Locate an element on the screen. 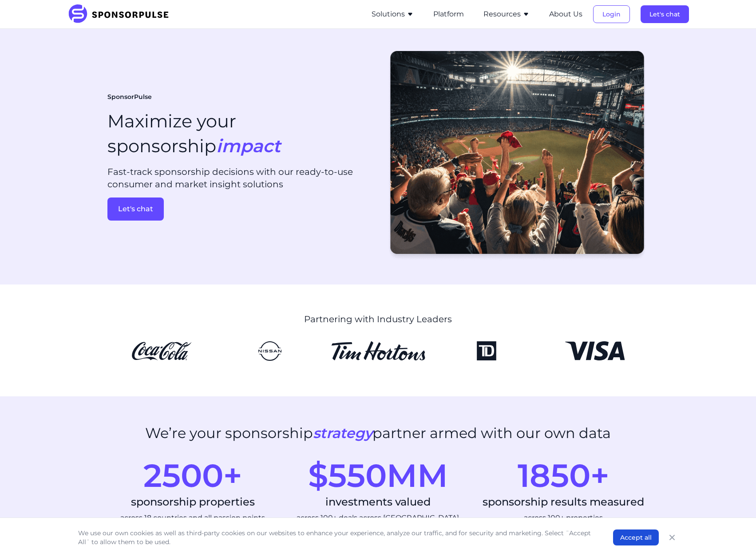 The width and height of the screenshot is (756, 557). a: Platform is located at coordinates (448, 15).